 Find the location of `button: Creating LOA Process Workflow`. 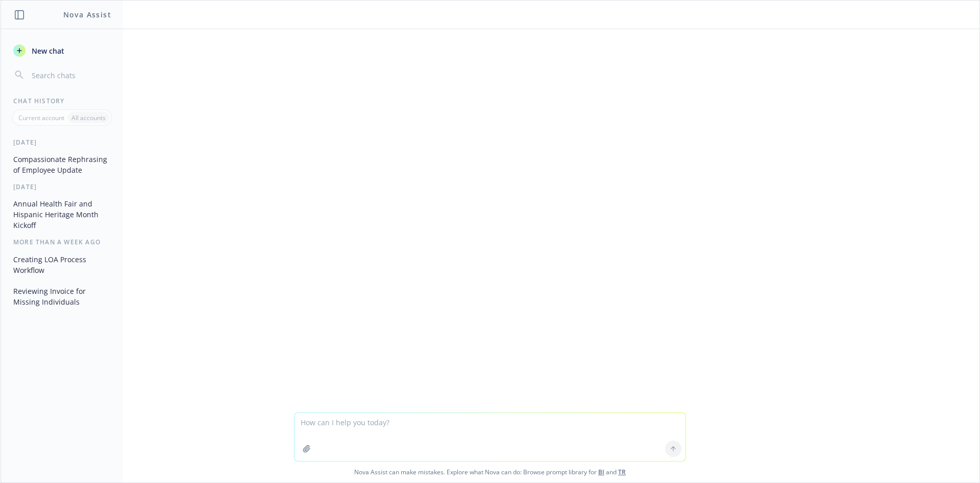

button: Creating LOA Process Workflow is located at coordinates (62, 265).